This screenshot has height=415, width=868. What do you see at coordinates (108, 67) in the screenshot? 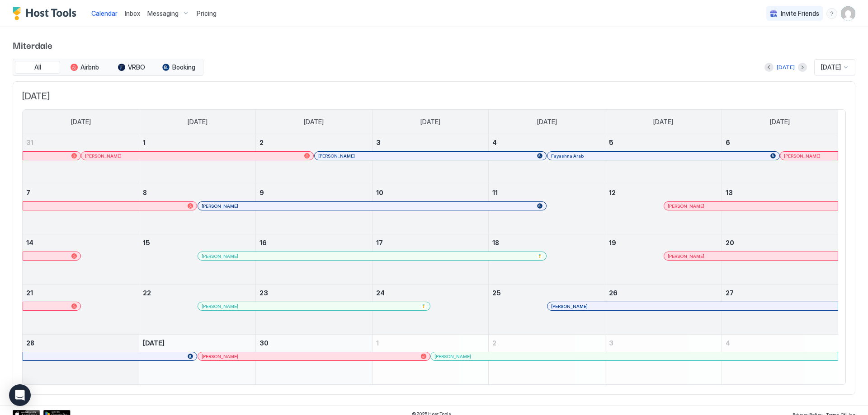
I see `div: tab-group` at bounding box center [108, 67].